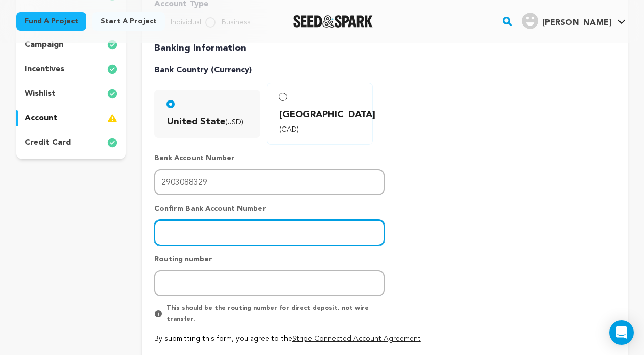  Describe the element at coordinates (40, 94) in the screenshot. I see `p: wishlist` at that location.